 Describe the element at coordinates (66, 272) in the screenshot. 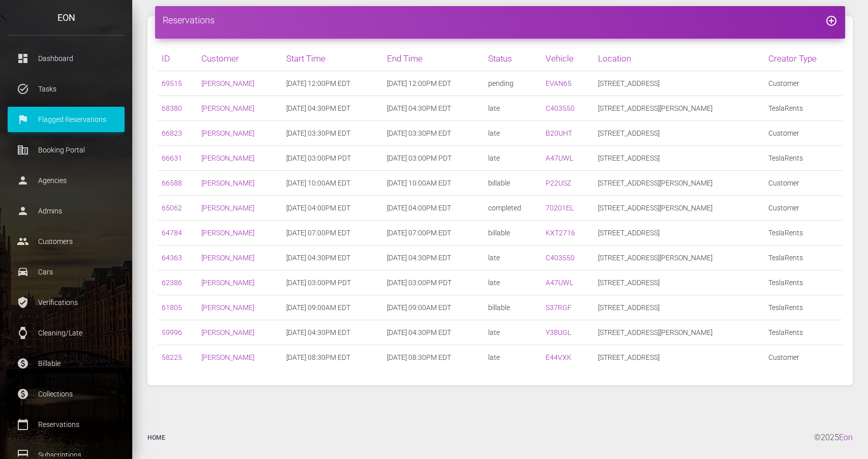

I see `p: Cars` at that location.